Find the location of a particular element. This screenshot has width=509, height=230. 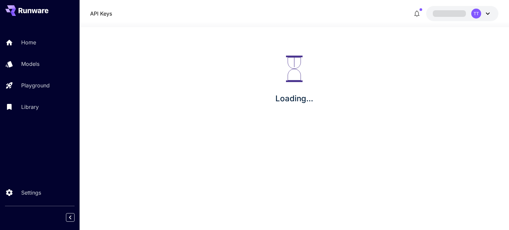

p: Loading... is located at coordinates (294, 99).